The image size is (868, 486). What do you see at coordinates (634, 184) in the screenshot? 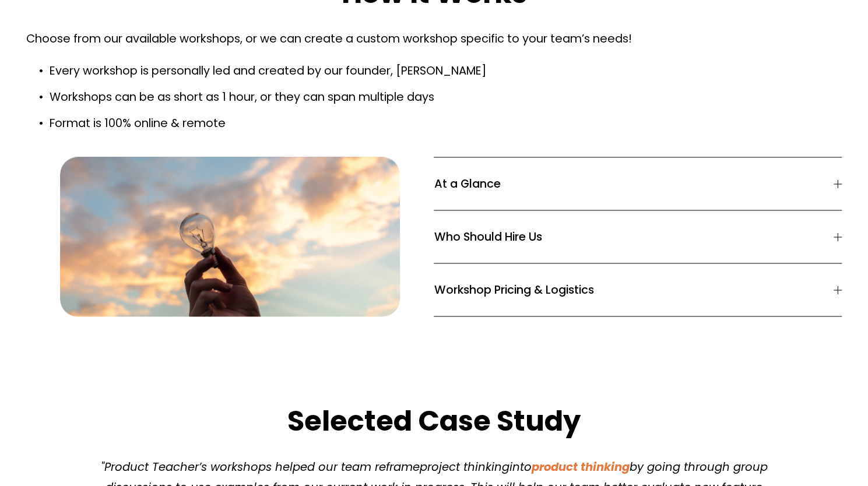
I see `span: At a Glance` at bounding box center [634, 184].